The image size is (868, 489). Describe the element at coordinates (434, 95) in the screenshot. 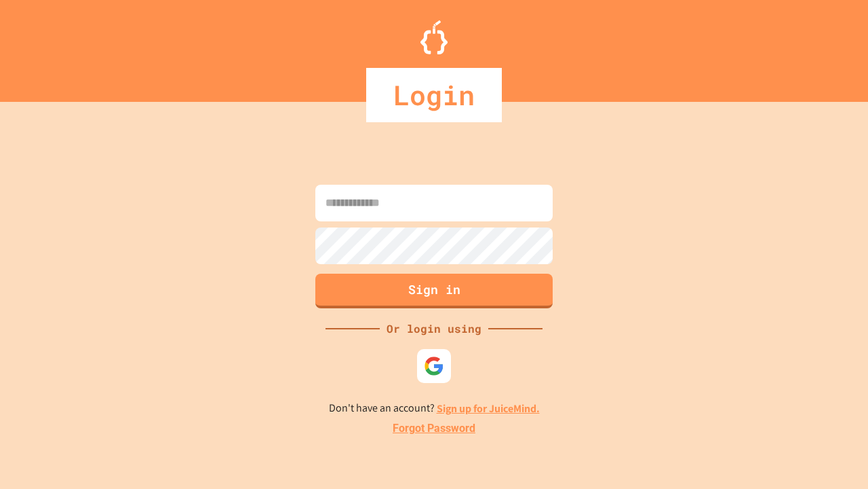

I see `div: Login` at that location.